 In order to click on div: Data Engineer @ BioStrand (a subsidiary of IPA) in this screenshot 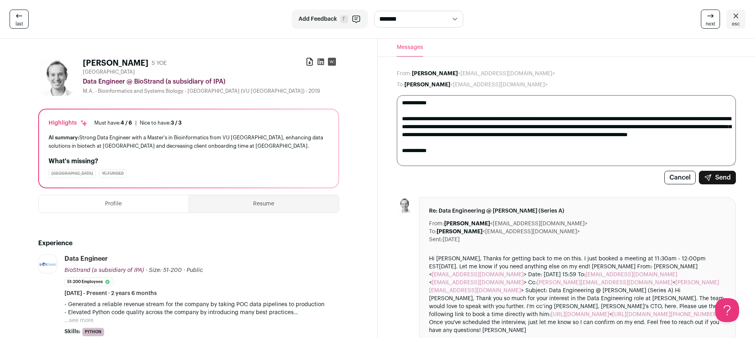, I will do `click(211, 82)`.